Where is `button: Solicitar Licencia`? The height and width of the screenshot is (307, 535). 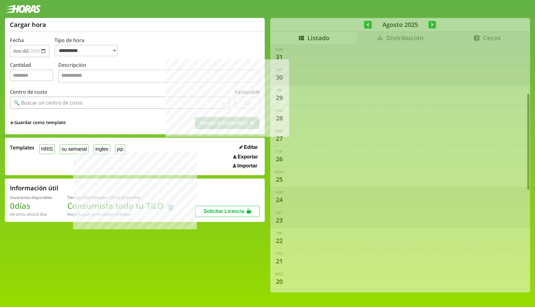 button: Solicitar Licencia is located at coordinates (228, 212).